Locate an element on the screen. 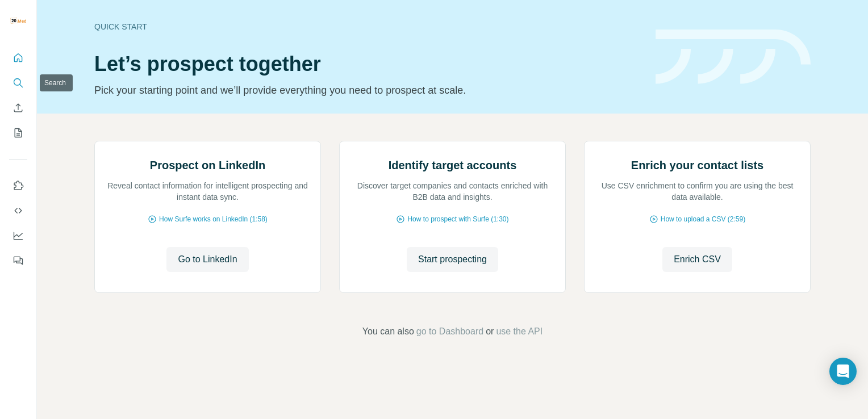  p: Pick your starting point and we’ll provide everything you need to prospect at scale. is located at coordinates (368, 90).